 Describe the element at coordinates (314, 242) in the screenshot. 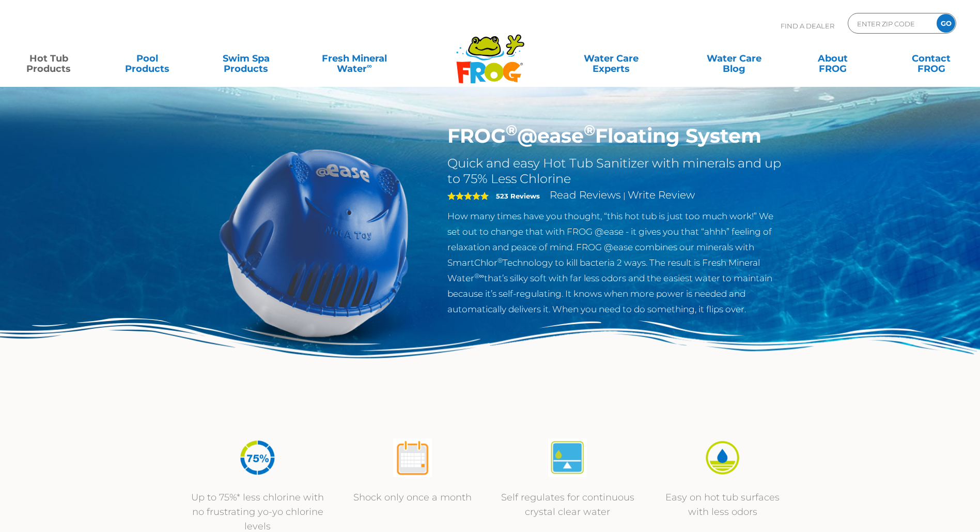

I see `img: hot-tub-product-atease-system.png` at that location.